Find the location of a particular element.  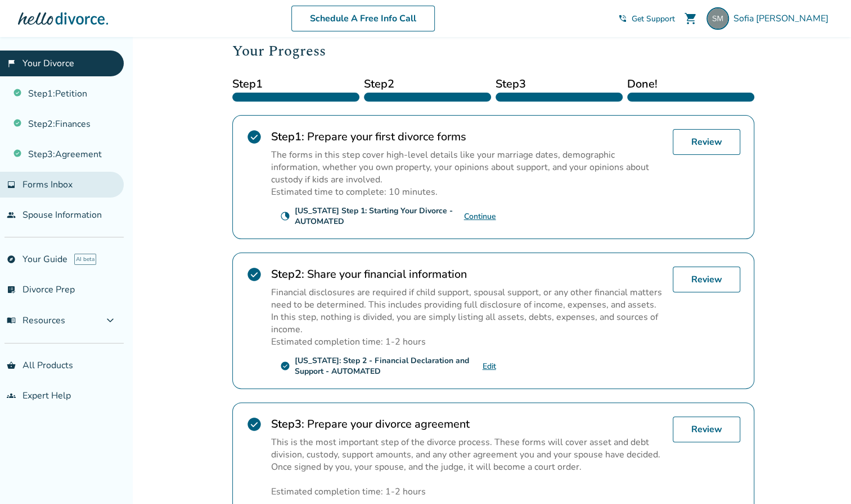

span: shopping_cart is located at coordinates (690, 18).